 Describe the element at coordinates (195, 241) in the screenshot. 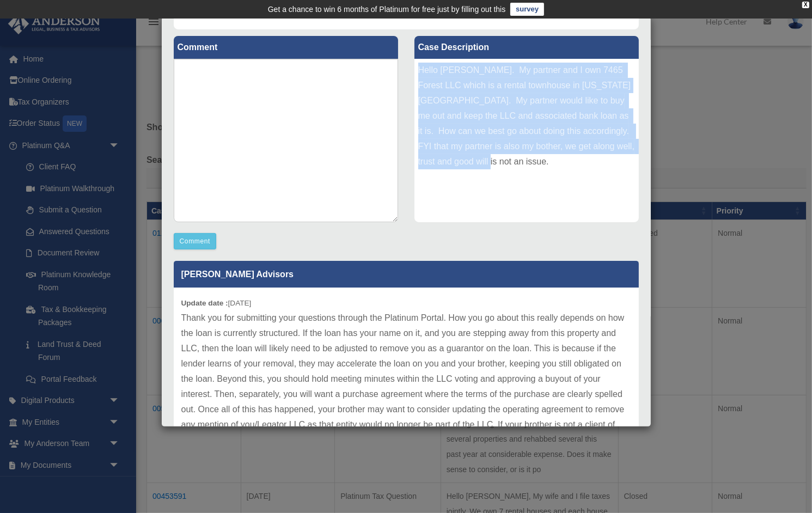

I see `button: Comment` at that location.